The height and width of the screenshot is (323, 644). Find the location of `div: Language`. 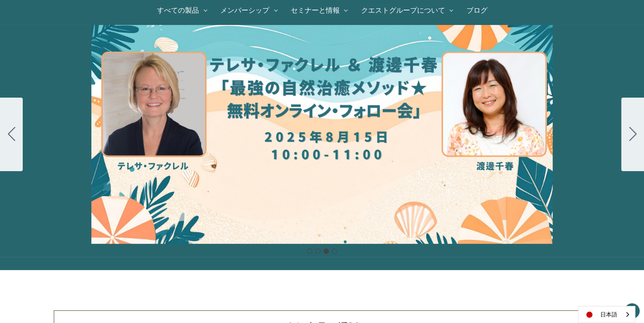

div: Language is located at coordinates (607, 314).